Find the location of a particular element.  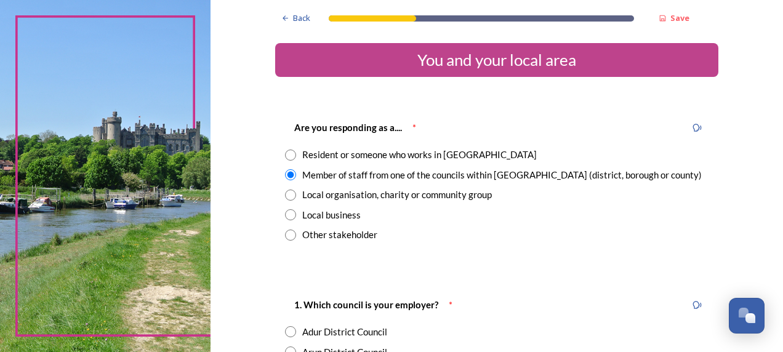

span: Back is located at coordinates (302, 18).